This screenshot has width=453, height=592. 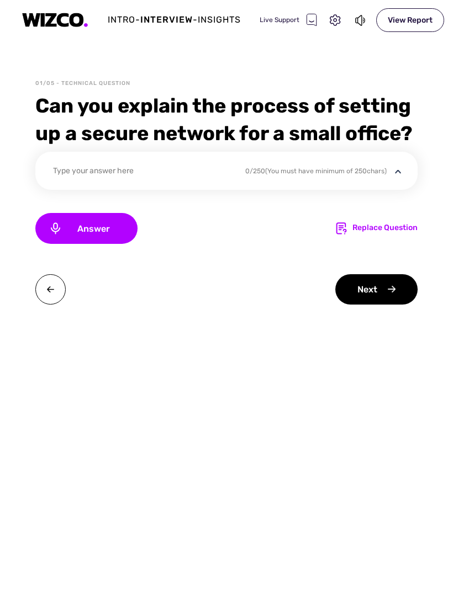 I want to click on div: View Report, so click(x=410, y=20).